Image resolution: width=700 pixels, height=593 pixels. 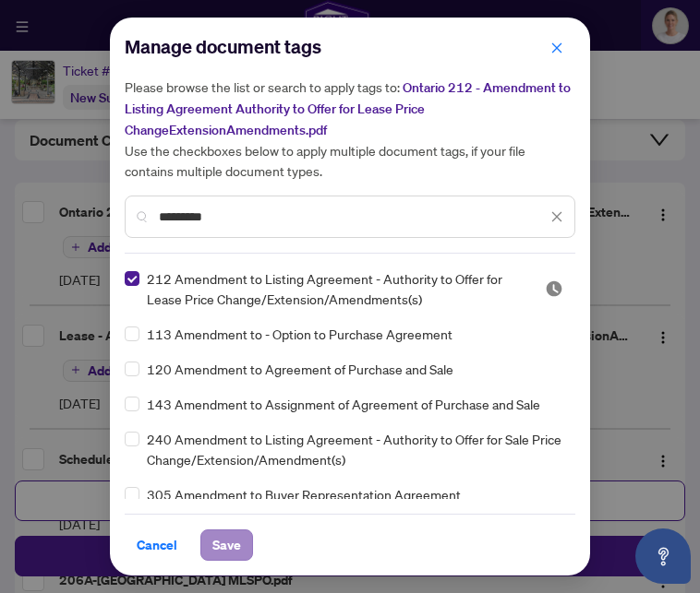 I want to click on button: Save, so click(x=226, y=545).